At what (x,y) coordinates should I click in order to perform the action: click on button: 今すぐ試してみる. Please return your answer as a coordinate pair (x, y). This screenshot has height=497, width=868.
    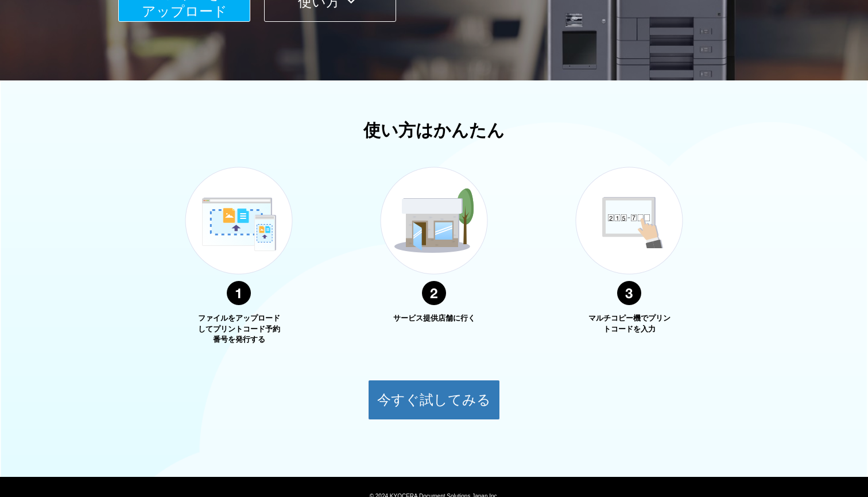
    Looking at the image, I should click on (434, 400).